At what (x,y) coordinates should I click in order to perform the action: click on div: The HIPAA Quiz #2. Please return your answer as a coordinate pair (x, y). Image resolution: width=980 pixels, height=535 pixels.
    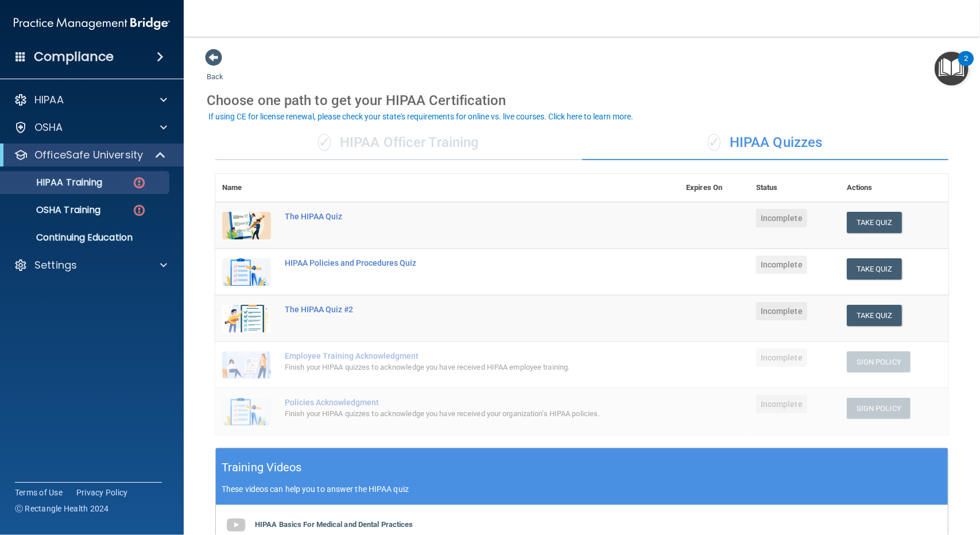
    Looking at the image, I should click on (453, 309).